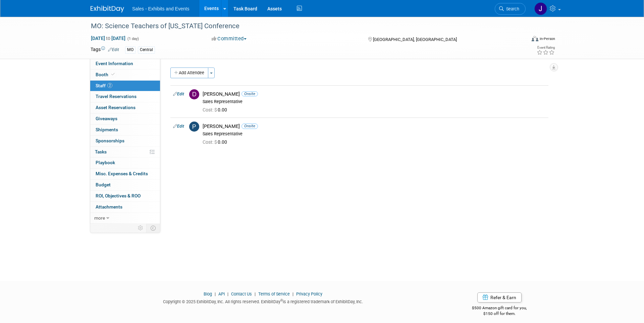 The image size is (644, 323). I want to click on span: ROI, Objectives & ROO, so click(118, 196).